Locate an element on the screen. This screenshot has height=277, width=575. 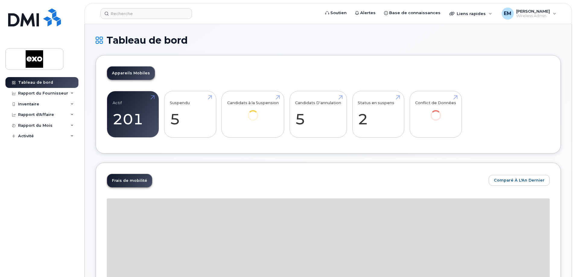
a: Candidats D'annulation 5 is located at coordinates (318, 115).